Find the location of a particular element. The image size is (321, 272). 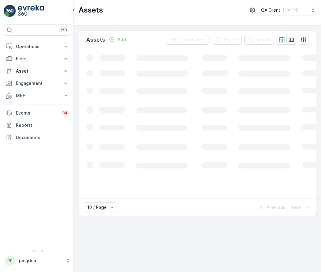

p: ( +03:00 ) is located at coordinates (291, 10).